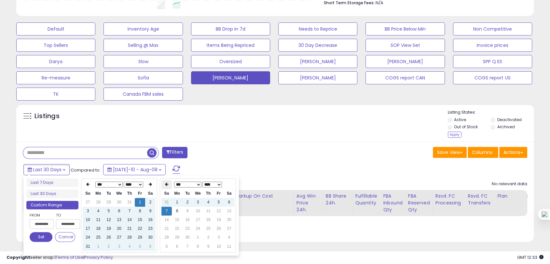  Describe the element at coordinates (219, 211) in the screenshot. I see `td: 12` at that location.